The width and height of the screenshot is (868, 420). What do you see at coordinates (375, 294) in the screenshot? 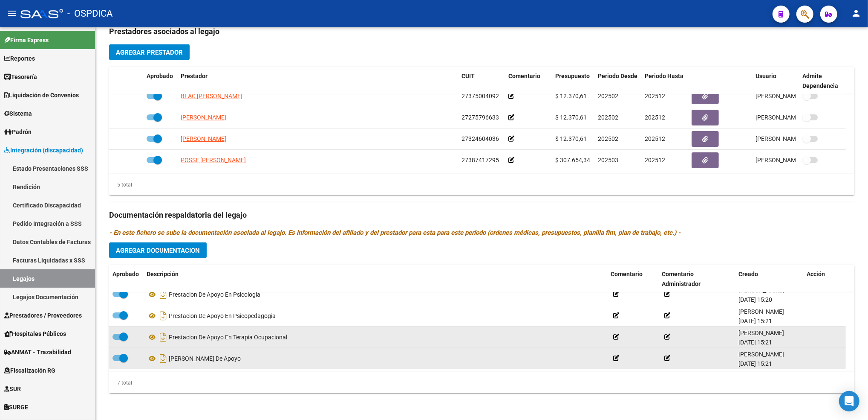
I see `div: Prestacion De Apoyo En Psicologia` at bounding box center [375, 294].